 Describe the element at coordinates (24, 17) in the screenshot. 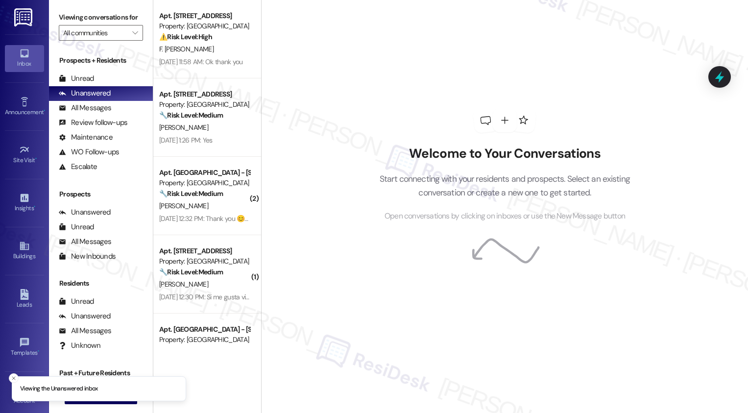

I see `img: ResiDesk Logo` at that location.